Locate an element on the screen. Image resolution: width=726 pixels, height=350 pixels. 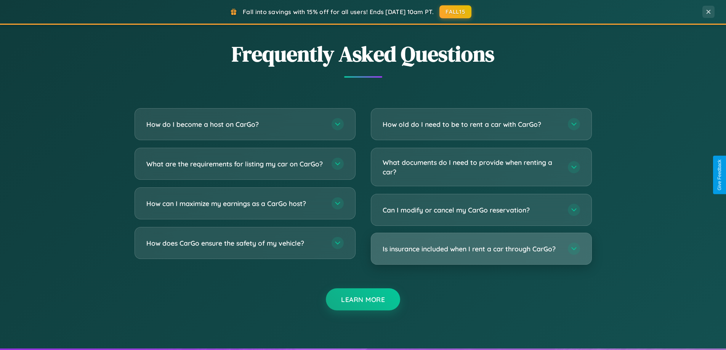
button: Learn More is located at coordinates (363, 300).